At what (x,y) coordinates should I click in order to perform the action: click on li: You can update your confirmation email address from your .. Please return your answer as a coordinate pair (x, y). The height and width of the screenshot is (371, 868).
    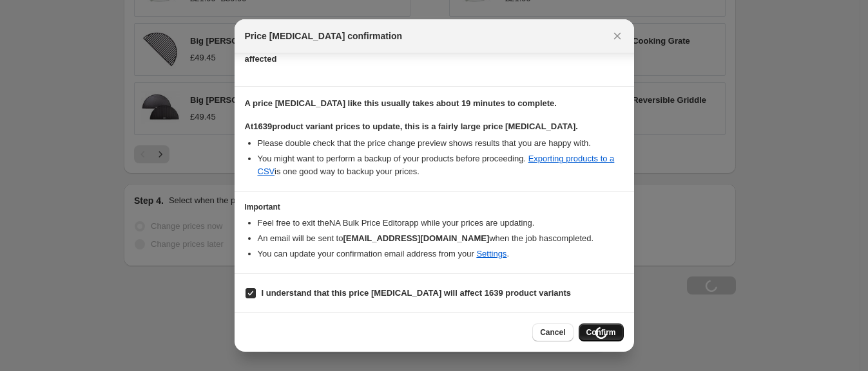
    Looking at the image, I should click on (440, 254).